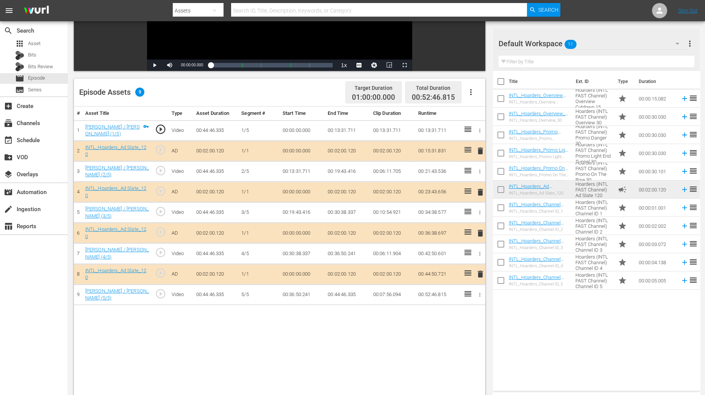 This screenshot has width=705, height=395. I want to click on span: Ad, so click(622, 189).